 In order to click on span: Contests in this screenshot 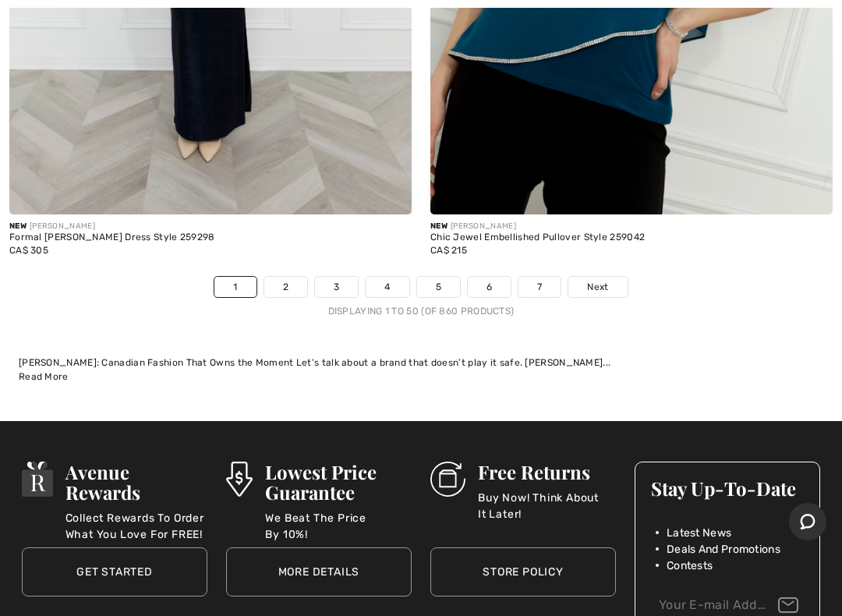, I will do `click(689, 566)`.